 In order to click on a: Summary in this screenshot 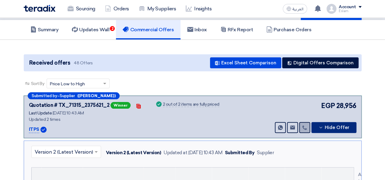, I will do `click(44, 30)`.